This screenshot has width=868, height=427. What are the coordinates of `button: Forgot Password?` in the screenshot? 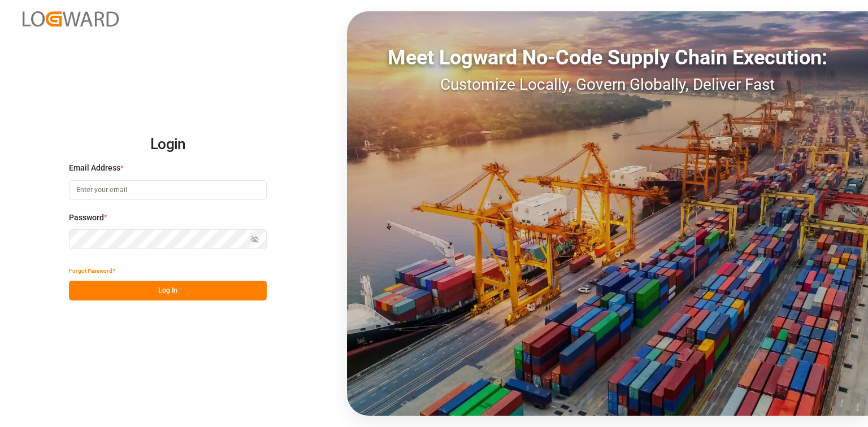 It's located at (92, 271).